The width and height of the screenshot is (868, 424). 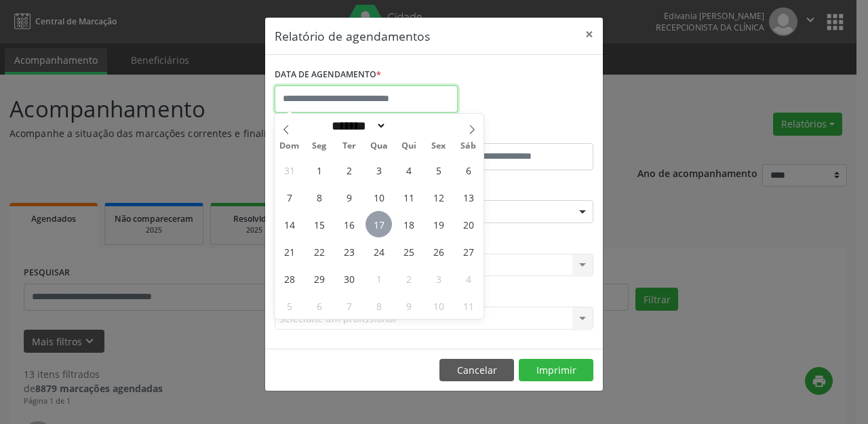 I want to click on span: Outubro 9, 2025, so click(x=408, y=305).